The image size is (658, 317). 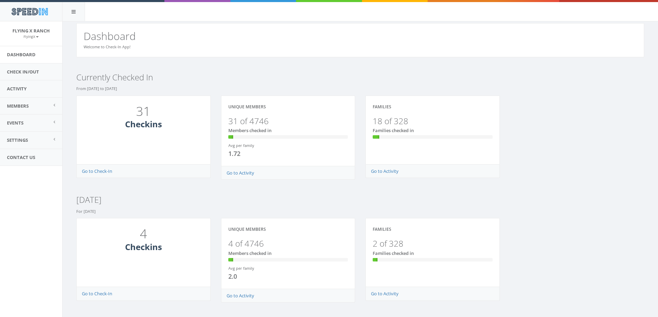 What do you see at coordinates (31, 37) in the screenshot?
I see `small: FlyingX` at bounding box center [31, 37].